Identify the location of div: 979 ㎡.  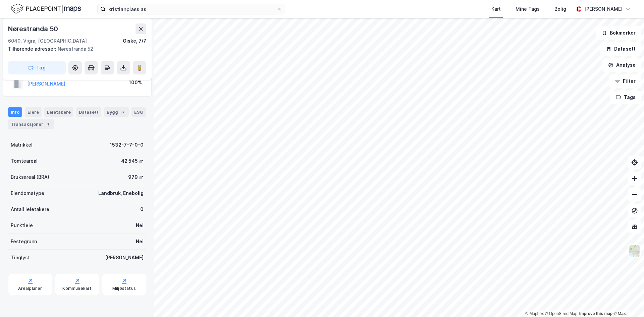
(136, 177).